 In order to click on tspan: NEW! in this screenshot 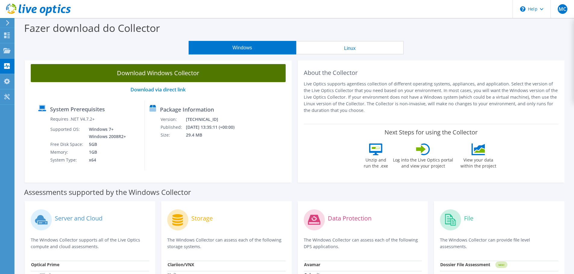, I will do `click(501, 265)`.